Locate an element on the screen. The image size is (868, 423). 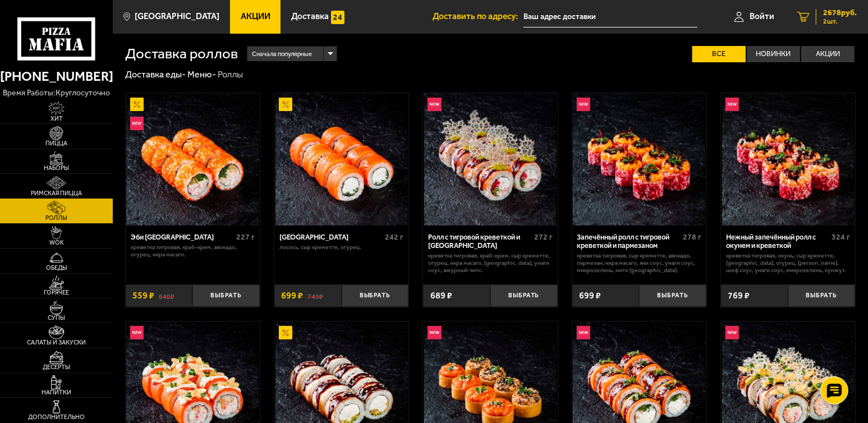
span: 242 г is located at coordinates (394, 236).